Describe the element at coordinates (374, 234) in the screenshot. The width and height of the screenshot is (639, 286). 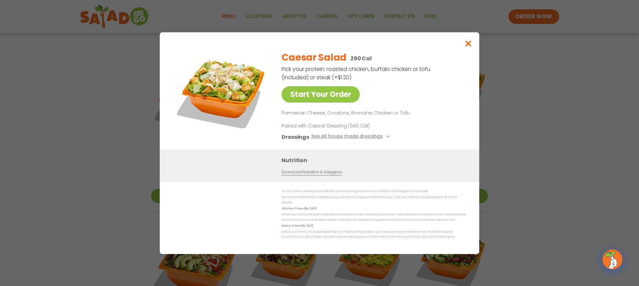
I see `p: While our menu includes foods that are made without dairy, our restaurants are not dairy free. We...` at that location.